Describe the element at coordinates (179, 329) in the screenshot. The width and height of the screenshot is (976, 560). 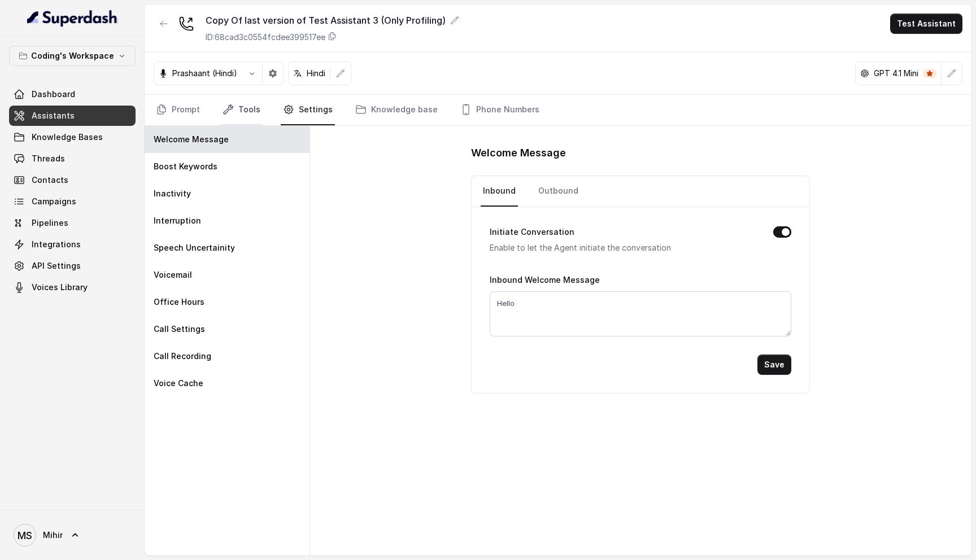
I see `p: Call Settings` at that location.